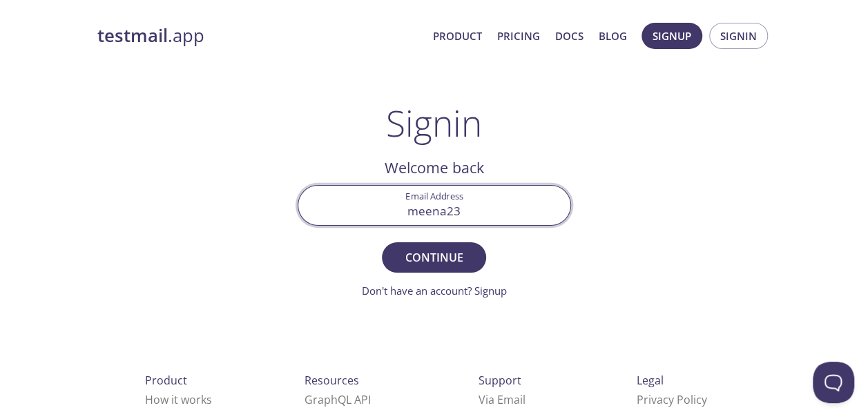 Image resolution: width=868 pixels, height=410 pixels. Describe the element at coordinates (166, 381) in the screenshot. I see `span: Product` at that location.